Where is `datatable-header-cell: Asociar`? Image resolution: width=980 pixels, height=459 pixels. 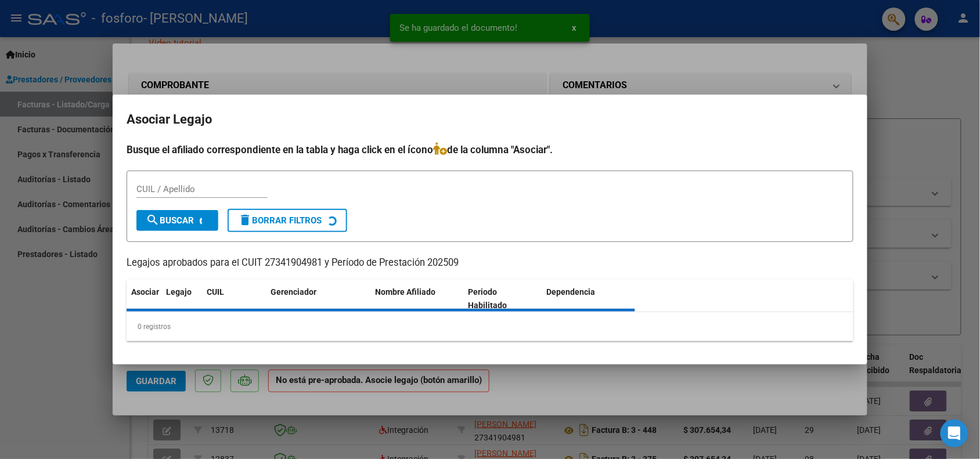 datatable-header-cell: Asociar is located at coordinates (144, 299).